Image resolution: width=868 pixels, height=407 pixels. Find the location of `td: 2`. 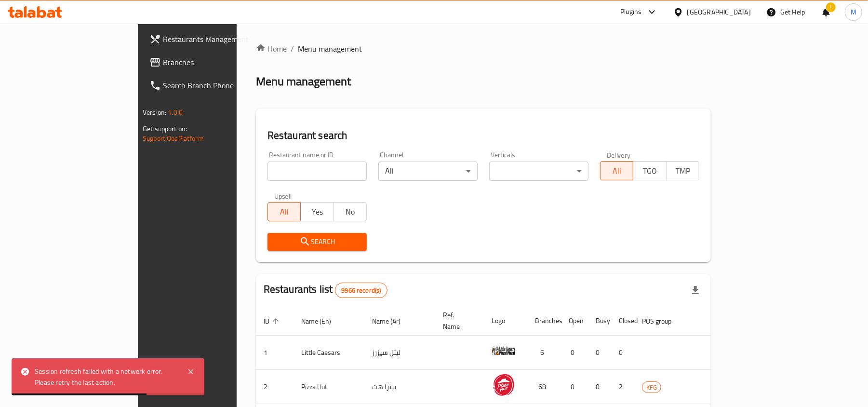

td: 2 is located at coordinates (622, 387).